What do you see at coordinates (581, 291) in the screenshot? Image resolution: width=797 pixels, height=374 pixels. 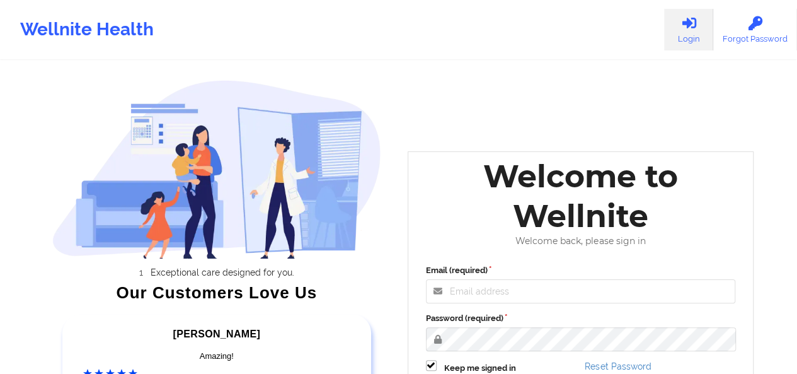 I see `input: Email address` at bounding box center [581, 291].